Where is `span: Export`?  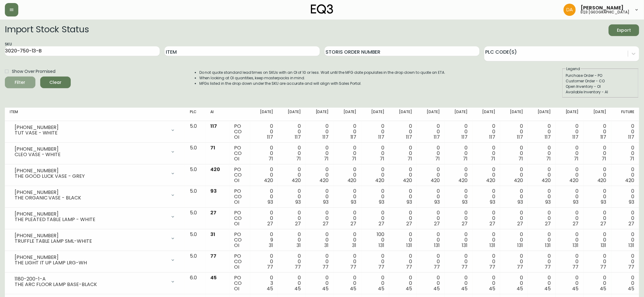 span: Export is located at coordinates (624, 30).